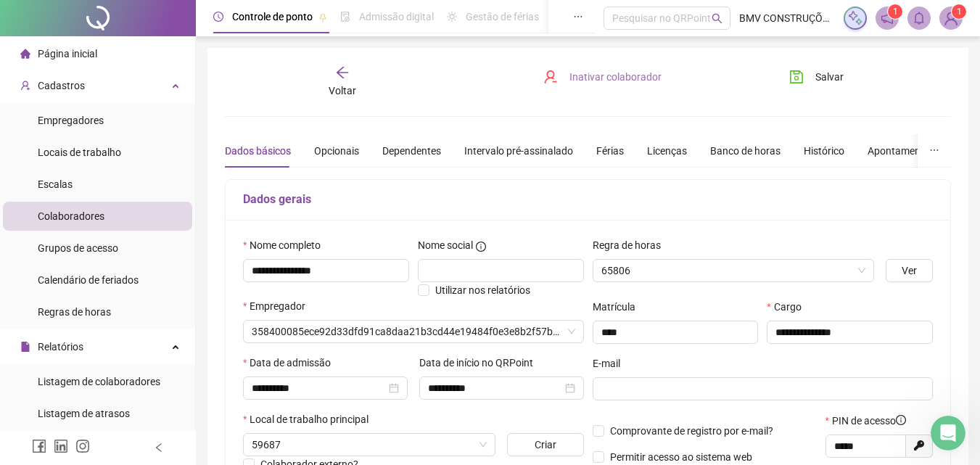 This screenshot has height=465, width=980. I want to click on span: Locais de trabalho, so click(79, 152).